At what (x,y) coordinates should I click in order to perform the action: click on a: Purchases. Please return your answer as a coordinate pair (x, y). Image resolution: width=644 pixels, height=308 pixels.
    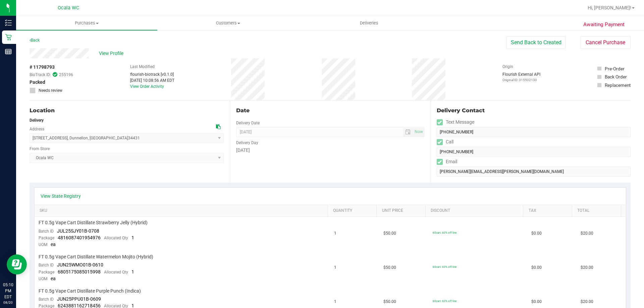
    Looking at the image, I should click on (87, 23).